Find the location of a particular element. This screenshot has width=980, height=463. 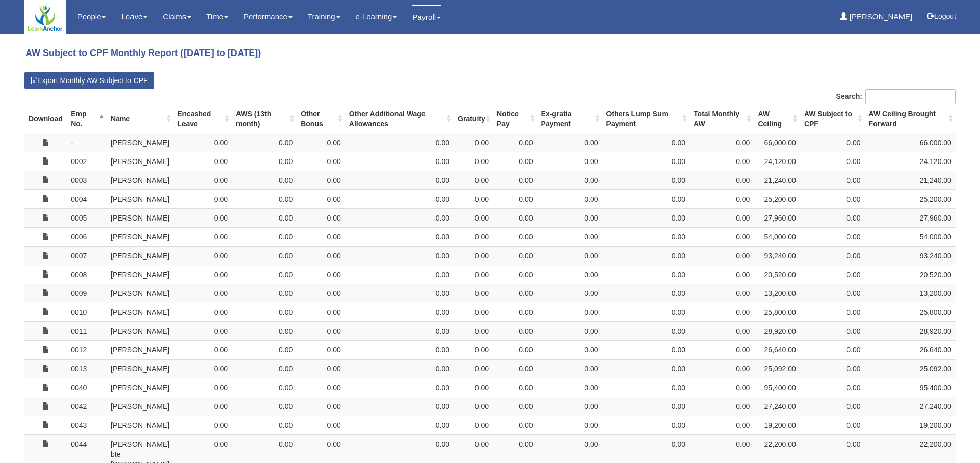

td: 0005 is located at coordinates (87, 218).